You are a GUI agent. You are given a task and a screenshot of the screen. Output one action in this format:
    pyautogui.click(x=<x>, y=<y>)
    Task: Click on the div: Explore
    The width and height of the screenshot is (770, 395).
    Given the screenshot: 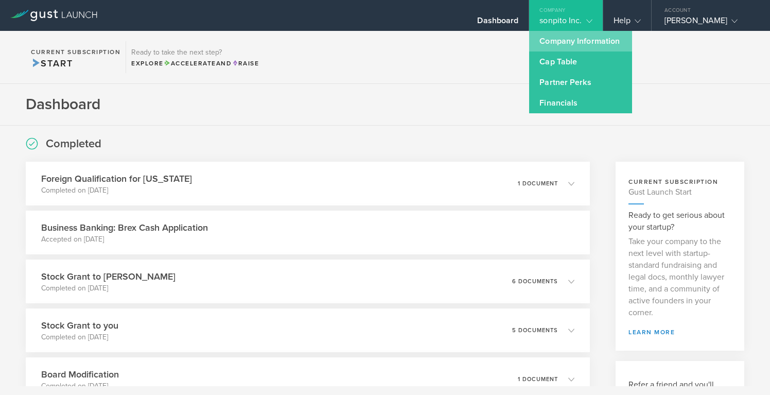 What is the action you would take?
    pyautogui.click(x=195, y=63)
    